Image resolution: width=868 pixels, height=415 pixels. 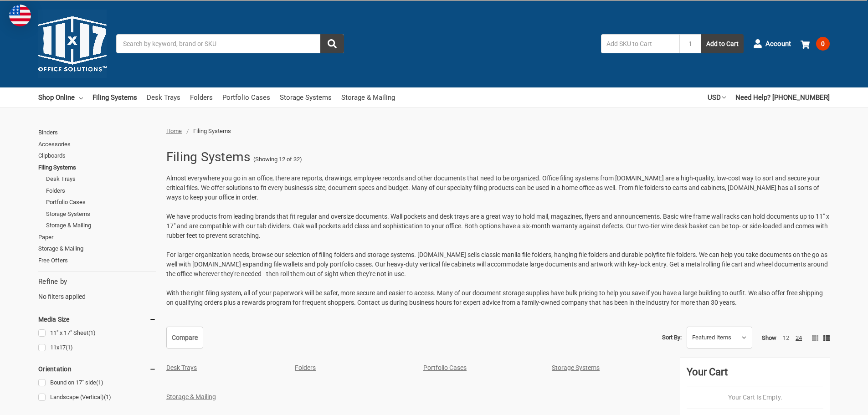 What do you see at coordinates (97, 347) in the screenshot?
I see `a: 11x17` at bounding box center [97, 347].